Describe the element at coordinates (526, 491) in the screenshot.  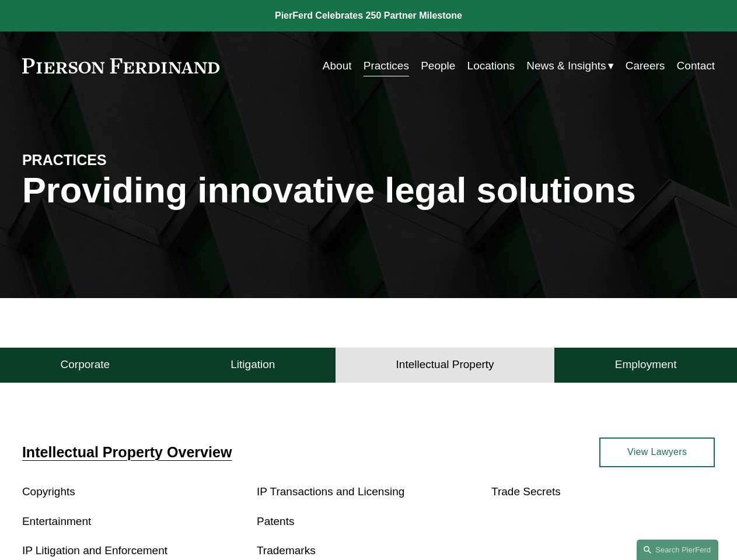
I see `a: Trade Secrets` at that location.